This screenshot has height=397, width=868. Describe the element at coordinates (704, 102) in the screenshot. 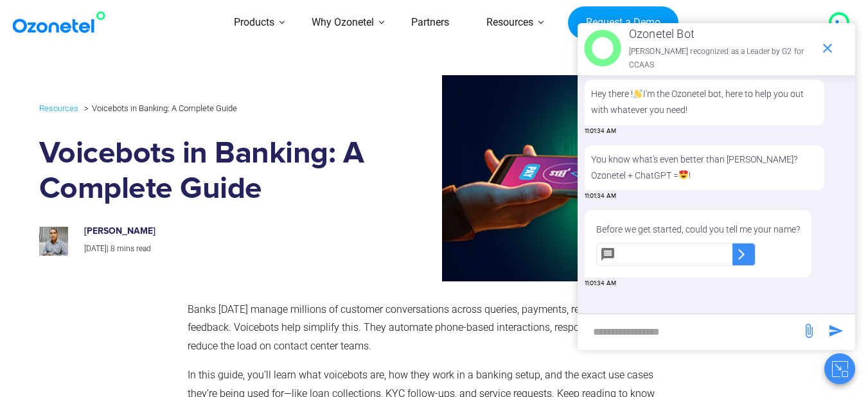

I see `p: Hey there ! I'm the Ozonetel bot, here to help you out with whatever you need!` at that location.